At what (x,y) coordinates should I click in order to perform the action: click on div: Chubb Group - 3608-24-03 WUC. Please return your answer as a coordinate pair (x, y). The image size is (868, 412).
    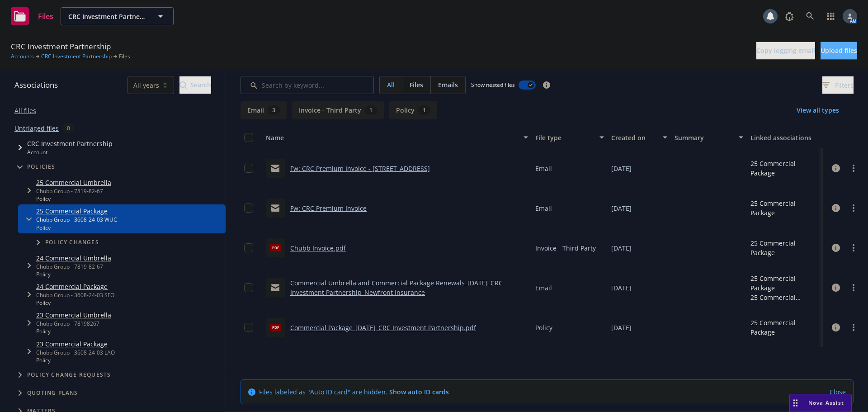
    Looking at the image, I should click on (77, 219).